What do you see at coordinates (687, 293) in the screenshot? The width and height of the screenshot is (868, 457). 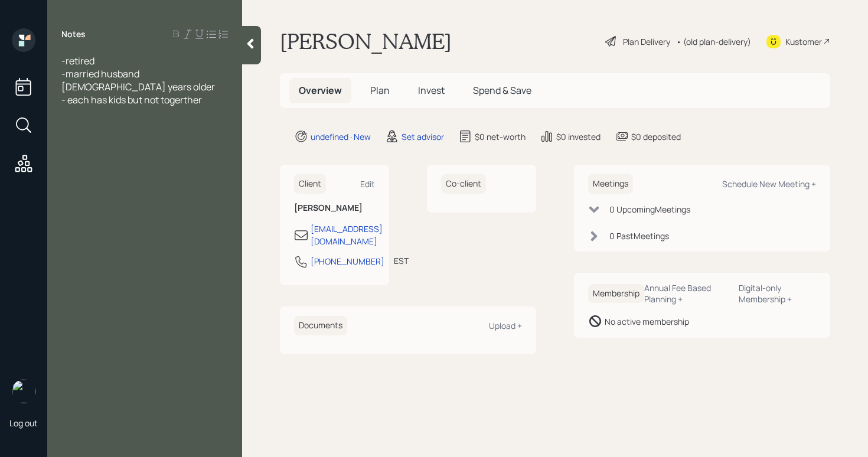 I see `div: Annual Fee Based Planning +` at bounding box center [687, 293].